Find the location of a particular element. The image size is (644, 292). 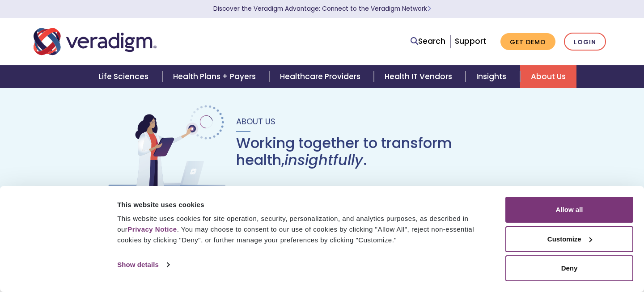

a: Privacy Notice is located at coordinates (152, 229).